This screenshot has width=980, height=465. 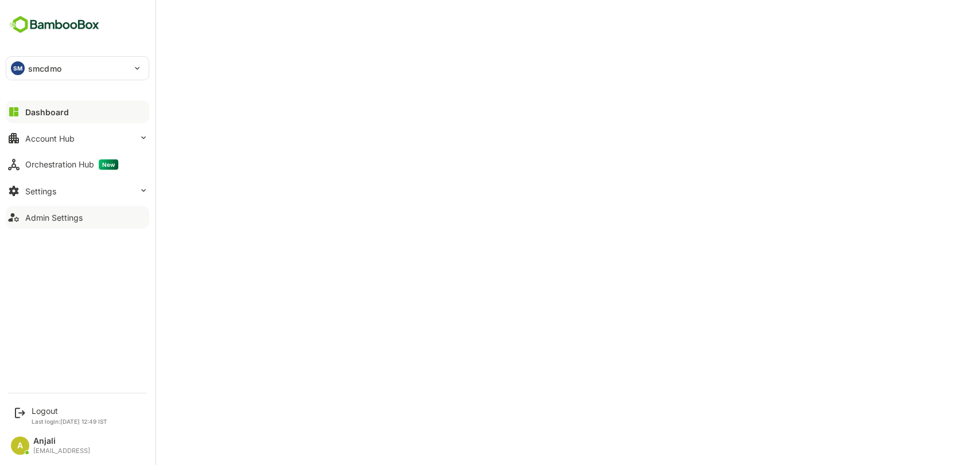 I want to click on button: Dashboard, so click(x=77, y=112).